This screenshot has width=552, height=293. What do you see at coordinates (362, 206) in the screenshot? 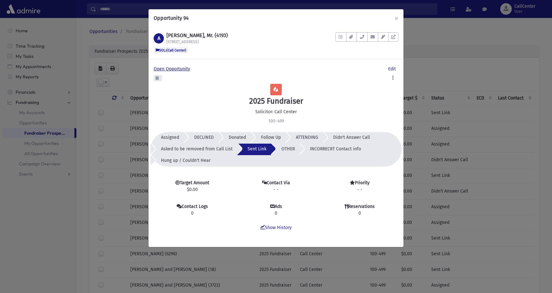
I see `strong: Reservations` at bounding box center [362, 206].